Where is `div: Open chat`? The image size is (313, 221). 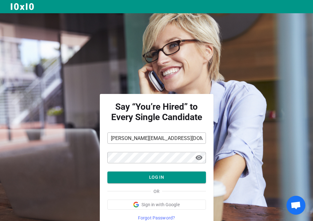
div: Open chat is located at coordinates (296, 205).